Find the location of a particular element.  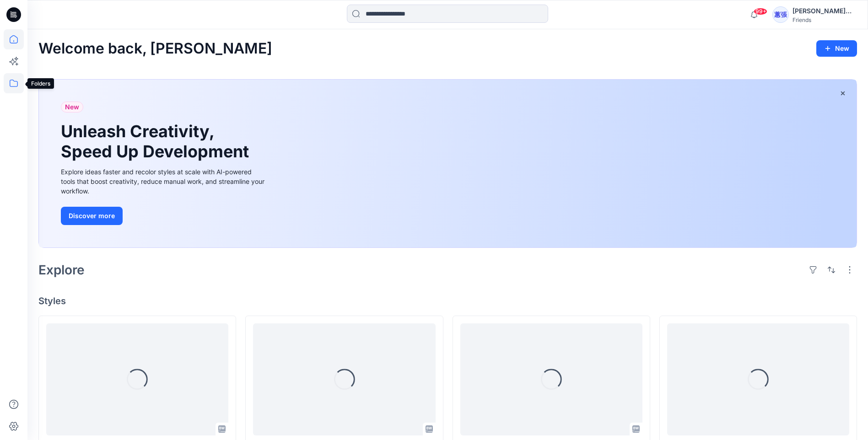

div: 蕙張 is located at coordinates (781, 15).